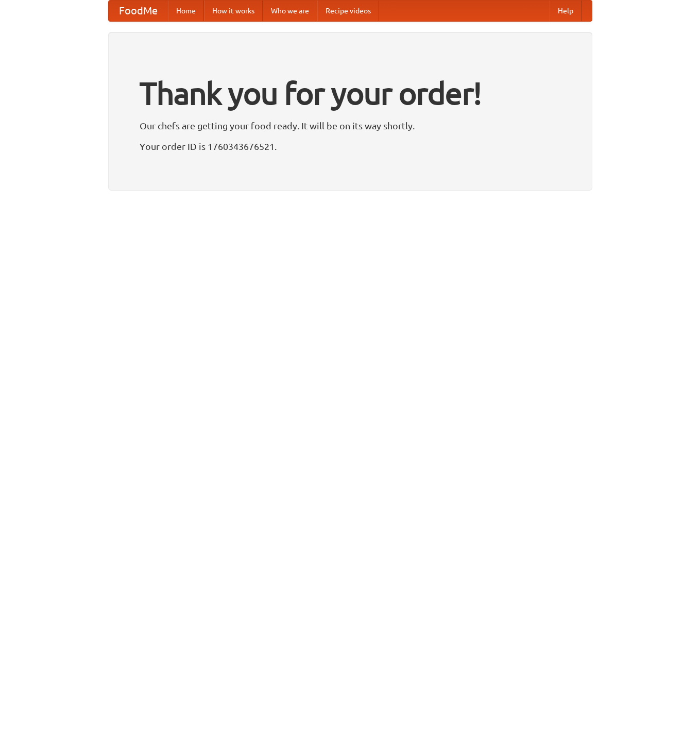 This screenshot has width=700, height=729. What do you see at coordinates (186, 10) in the screenshot?
I see `a: Home` at bounding box center [186, 10].